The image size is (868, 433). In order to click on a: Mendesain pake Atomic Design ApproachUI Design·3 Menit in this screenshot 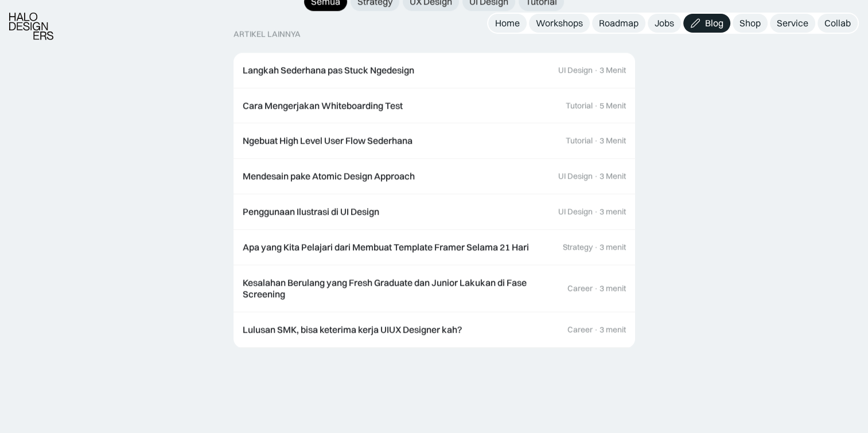, I will do `click(434, 177)`.